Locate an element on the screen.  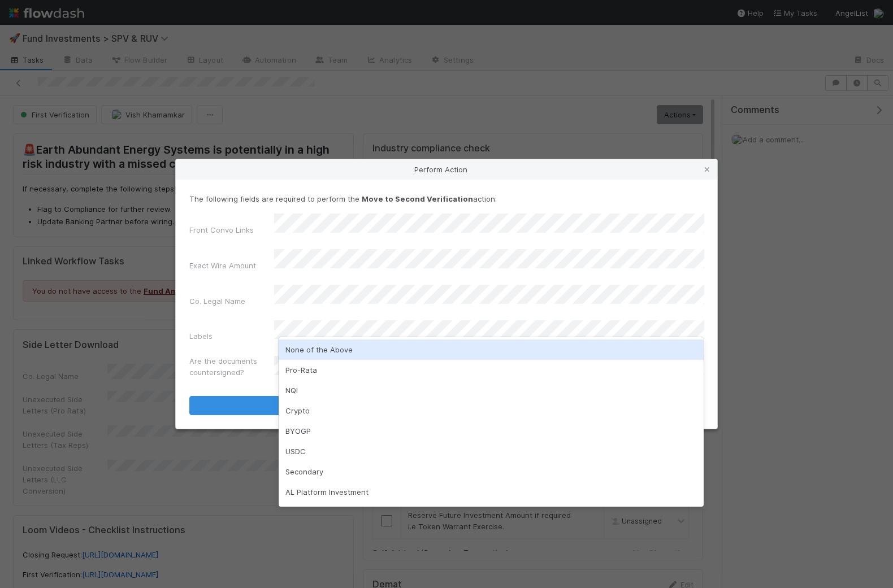
label: Exact Wire Amount is located at coordinates (223, 265).